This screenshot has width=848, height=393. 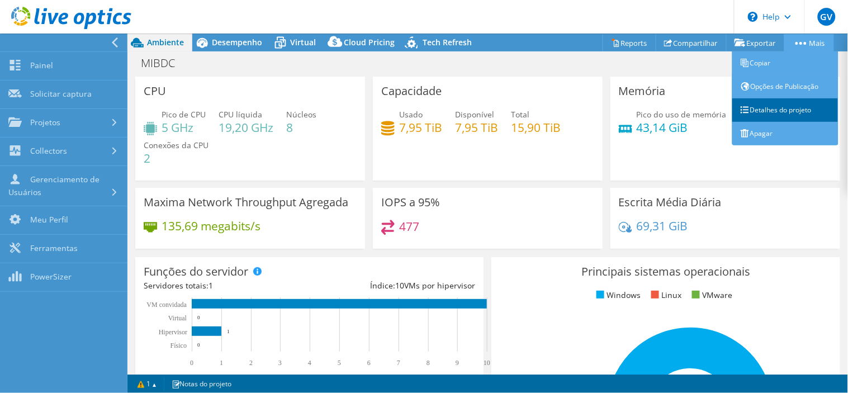 I want to click on span: Cloud Pricing, so click(x=369, y=42).